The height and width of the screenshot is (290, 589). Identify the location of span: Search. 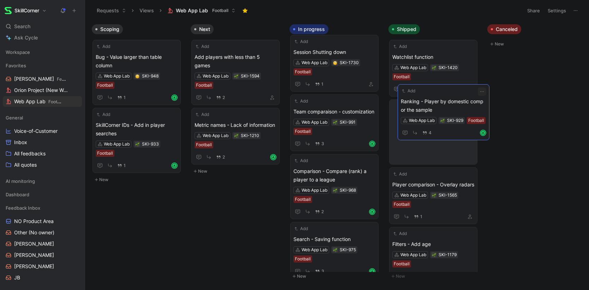
(22, 26).